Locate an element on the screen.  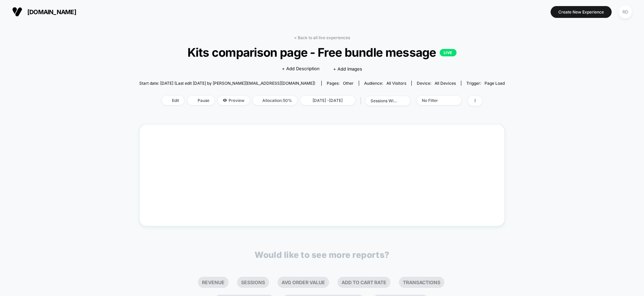
p: Would like to see more reports? is located at coordinates (322, 255).